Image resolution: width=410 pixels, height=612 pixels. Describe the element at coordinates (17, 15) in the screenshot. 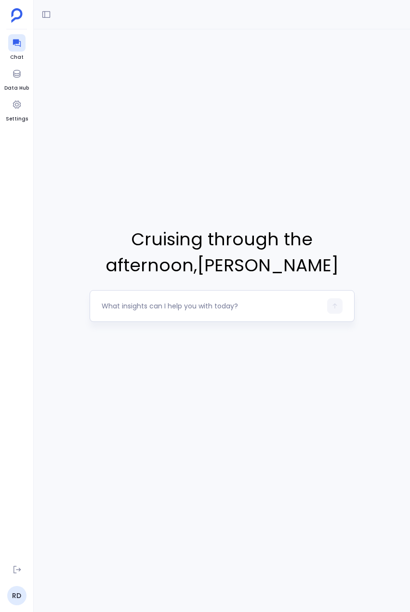

I see `img: petavue logo` at that location.